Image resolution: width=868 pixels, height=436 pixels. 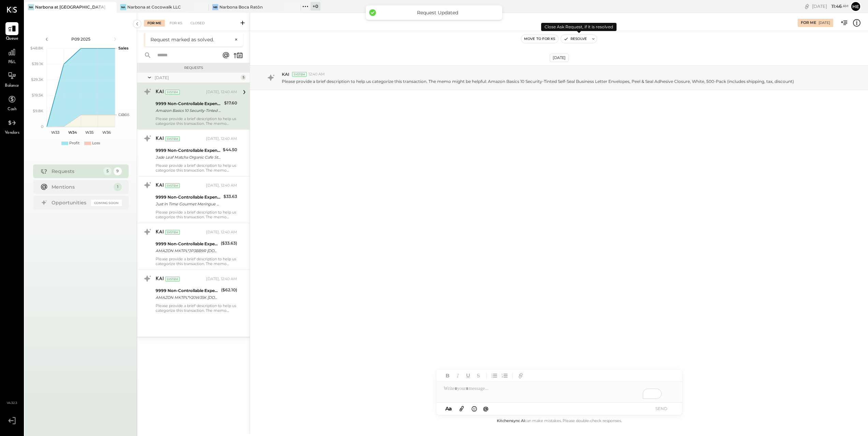 What do you see at coordinates (12, 32) in the screenshot?
I see `a: Queue` at bounding box center [12, 32].